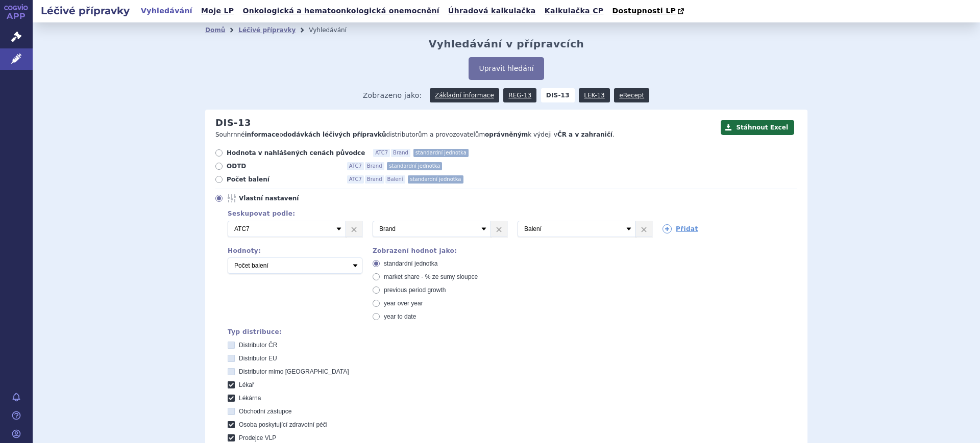 The image size is (980, 443). What do you see at coordinates (334, 30) in the screenshot?
I see `li: Vyhledávání` at bounding box center [334, 30].